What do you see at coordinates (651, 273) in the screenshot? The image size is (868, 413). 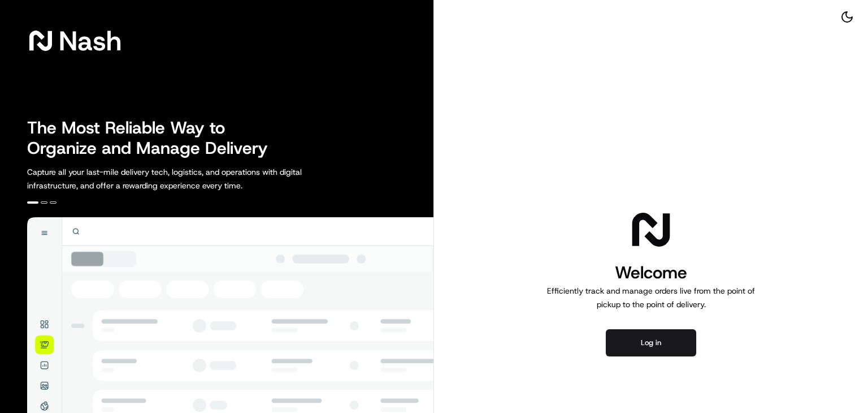 I see `h1: Welcome` at bounding box center [651, 273].